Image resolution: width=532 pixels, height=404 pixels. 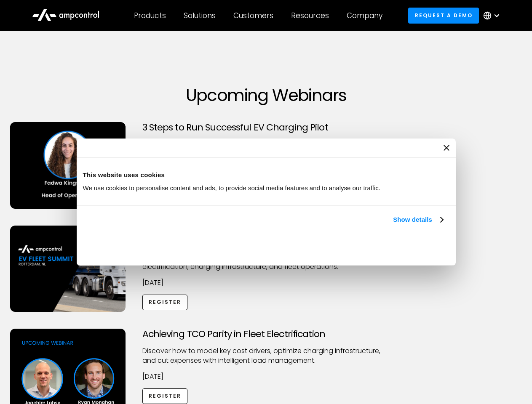 What do you see at coordinates (364, 16) in the screenshot?
I see `div: Company` at bounding box center [364, 16].